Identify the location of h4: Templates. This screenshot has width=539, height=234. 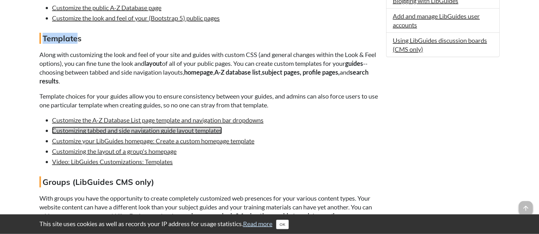
(209, 38).